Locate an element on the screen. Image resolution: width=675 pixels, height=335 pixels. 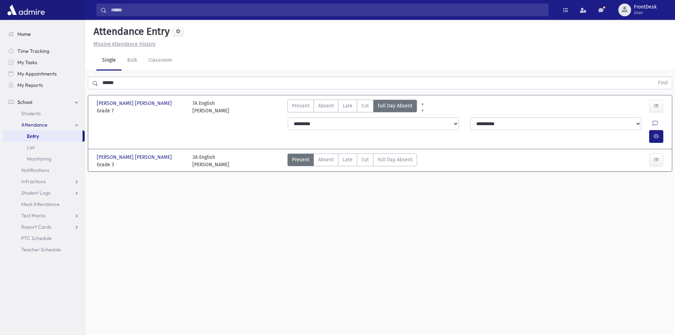
a: My Reports is located at coordinates (44, 85).